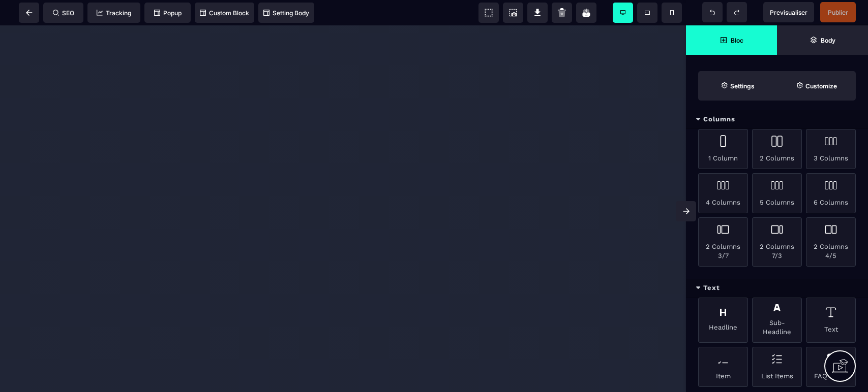 Image resolution: width=868 pixels, height=392 pixels. Describe the element at coordinates (777, 320) in the screenshot. I see `div: Sub-Headline` at that location.